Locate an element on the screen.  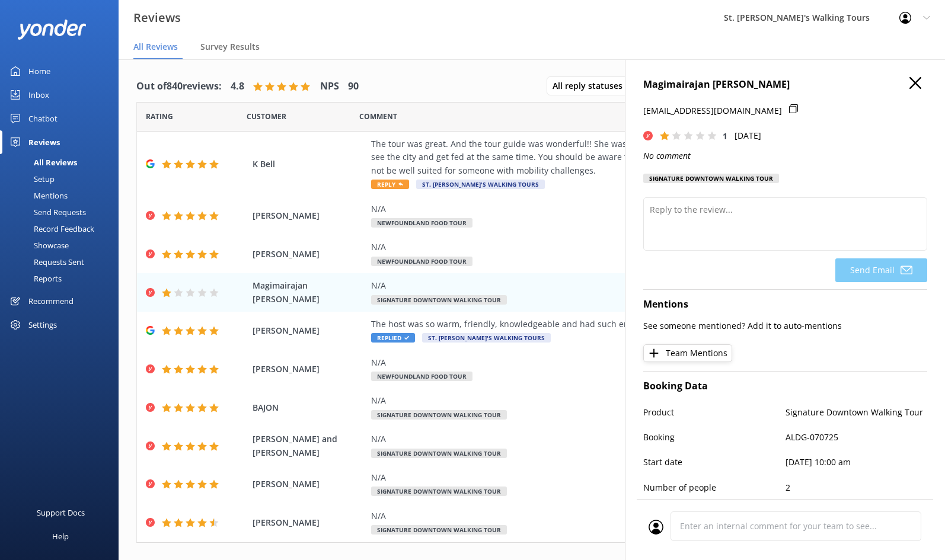
p: Booking is located at coordinates (714, 438).